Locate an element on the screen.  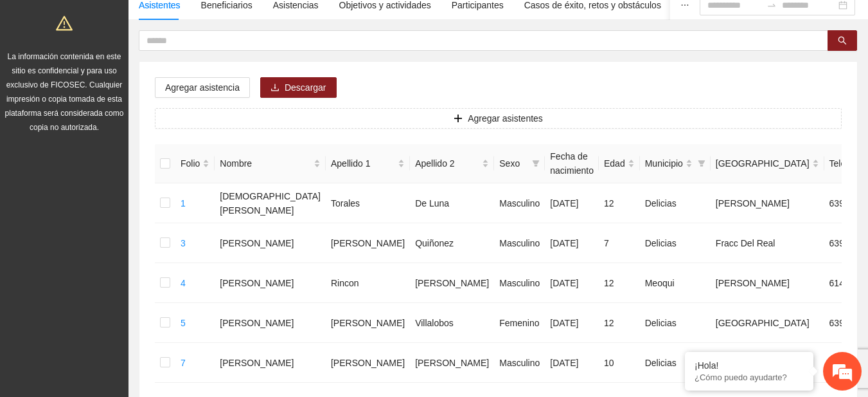
a: 3 is located at coordinates (183, 243).